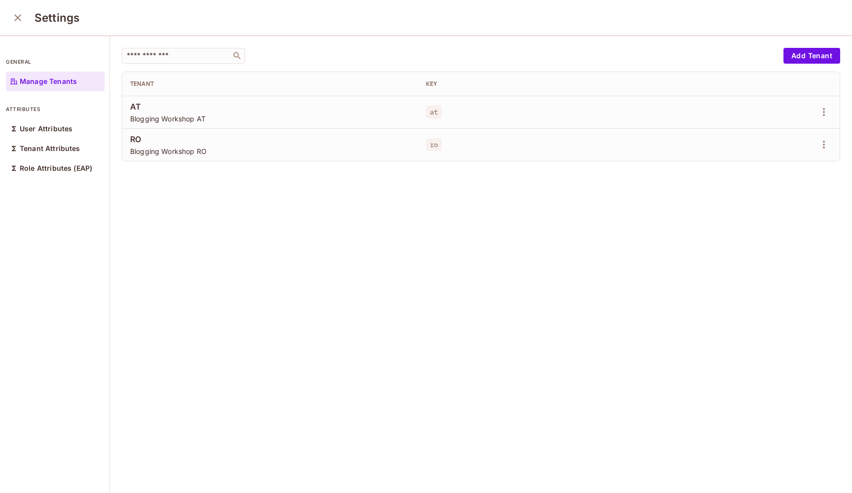  Describe the element at coordinates (270, 84) in the screenshot. I see `div: Tenant` at that location.